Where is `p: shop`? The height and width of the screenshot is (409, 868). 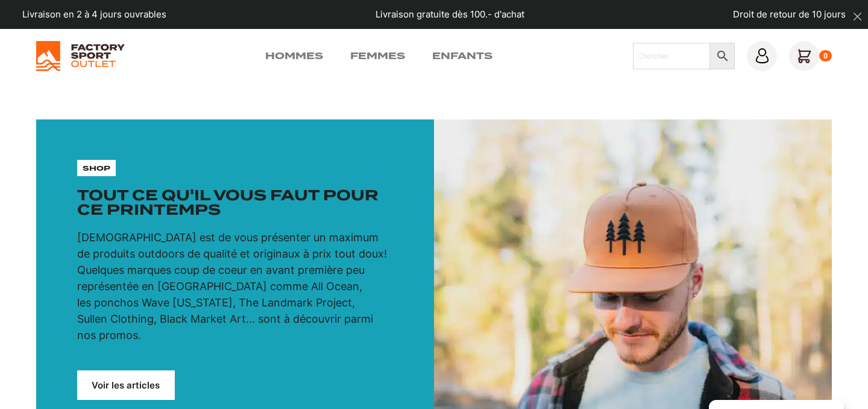 p: shop is located at coordinates (96, 168).